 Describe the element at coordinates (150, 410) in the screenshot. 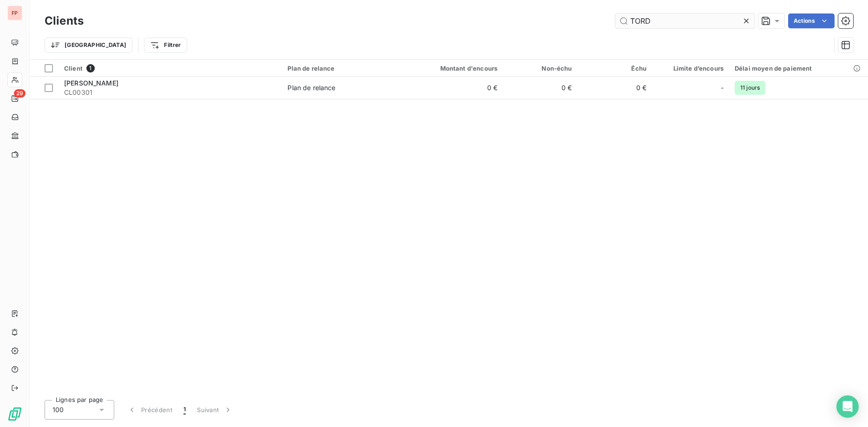

I see `button: Précédent` at that location.